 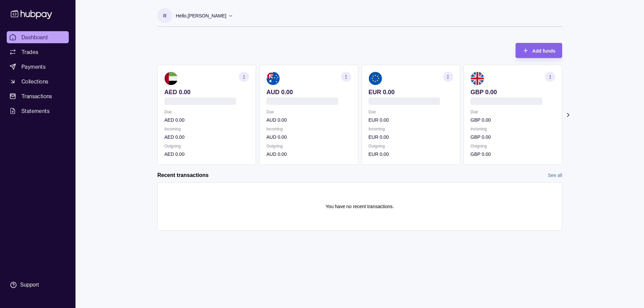 What do you see at coordinates (30, 52) in the screenshot?
I see `span: Trades` at bounding box center [30, 52].